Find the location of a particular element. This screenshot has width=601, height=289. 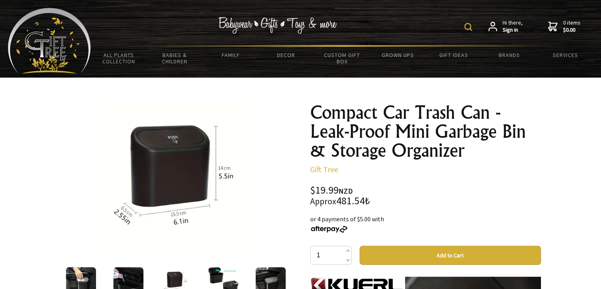

span: 0 items is located at coordinates (572, 26).